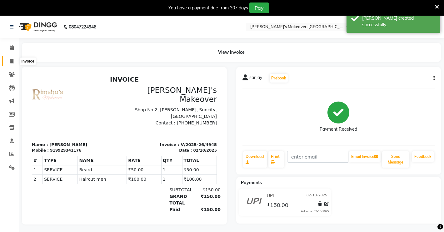 The image size is (444, 232). What do you see at coordinates (12, 77) in the screenshot?
I see `div: Mobile :` at bounding box center [12, 77].